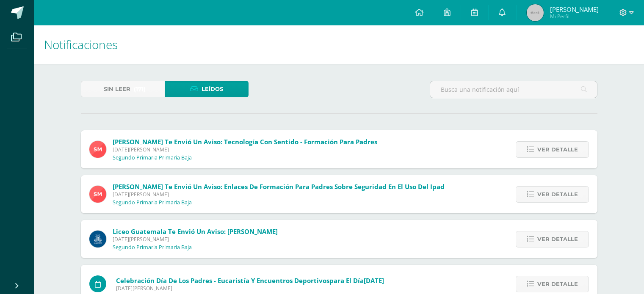 The height and width of the screenshot is (294, 644). Describe the element at coordinates (140, 89) in the screenshot. I see `span: (171)` at that location.